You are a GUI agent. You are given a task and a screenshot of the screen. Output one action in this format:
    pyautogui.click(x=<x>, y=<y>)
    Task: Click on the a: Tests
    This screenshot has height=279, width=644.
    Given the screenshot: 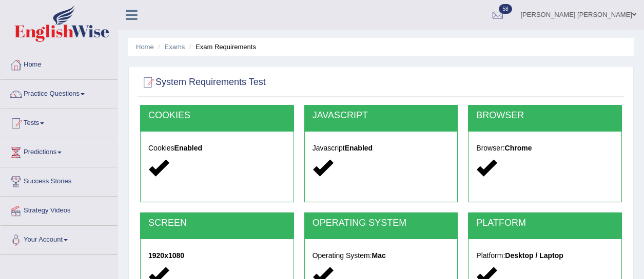 What is the action you would take?
    pyautogui.click(x=59, y=122)
    